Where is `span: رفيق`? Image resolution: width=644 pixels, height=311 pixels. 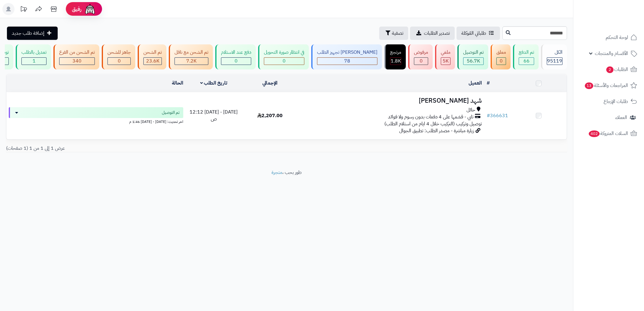 span: رفيق is located at coordinates (76, 9).